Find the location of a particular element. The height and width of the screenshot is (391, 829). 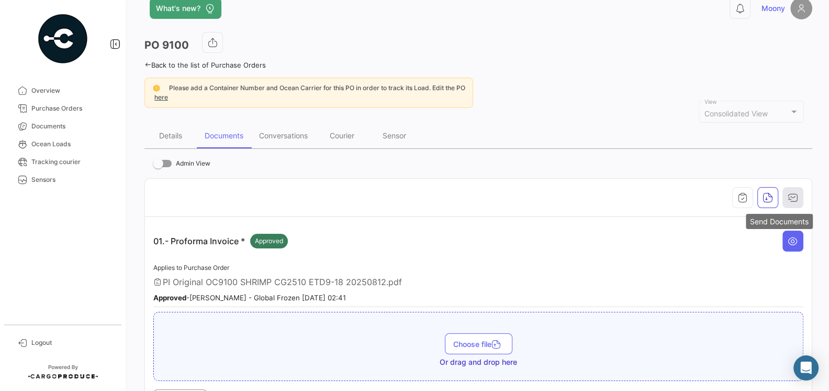

a: Tracking courier is located at coordinates (63, 162).